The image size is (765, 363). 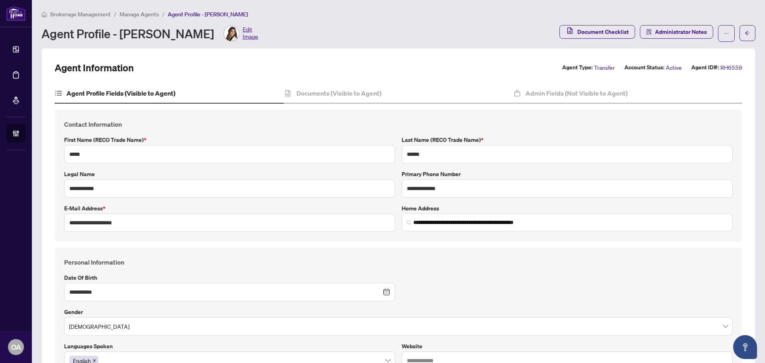 What do you see at coordinates (649, 32) in the screenshot?
I see `span: solution` at bounding box center [649, 32].